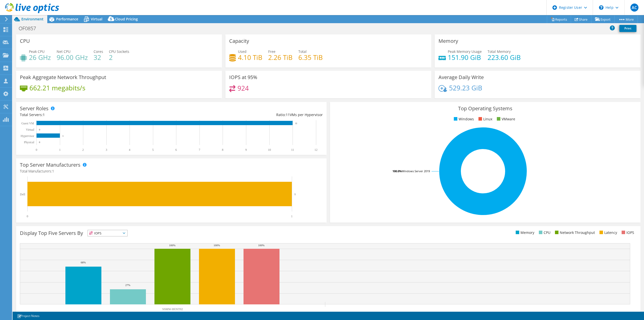 The height and width of the screenshot is (320, 644). I want to click on a: More, so click(626, 19).